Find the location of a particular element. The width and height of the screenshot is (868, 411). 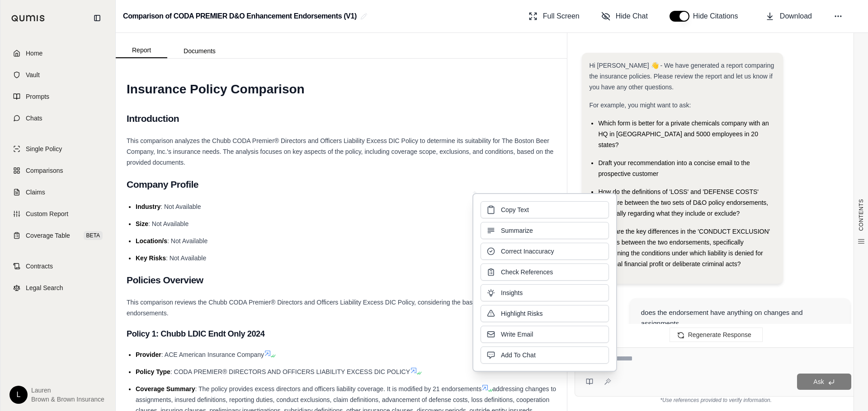

span: Insights is located at coordinates (512, 293).